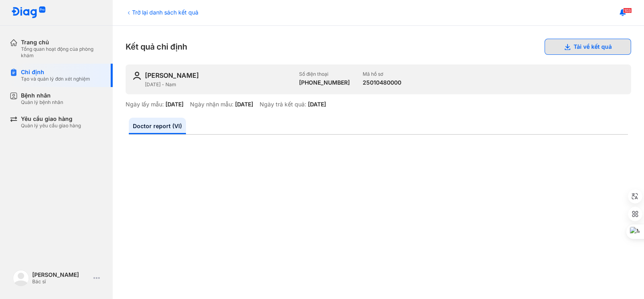 This screenshot has height=299, width=644. I want to click on img: user-icon, so click(137, 76).